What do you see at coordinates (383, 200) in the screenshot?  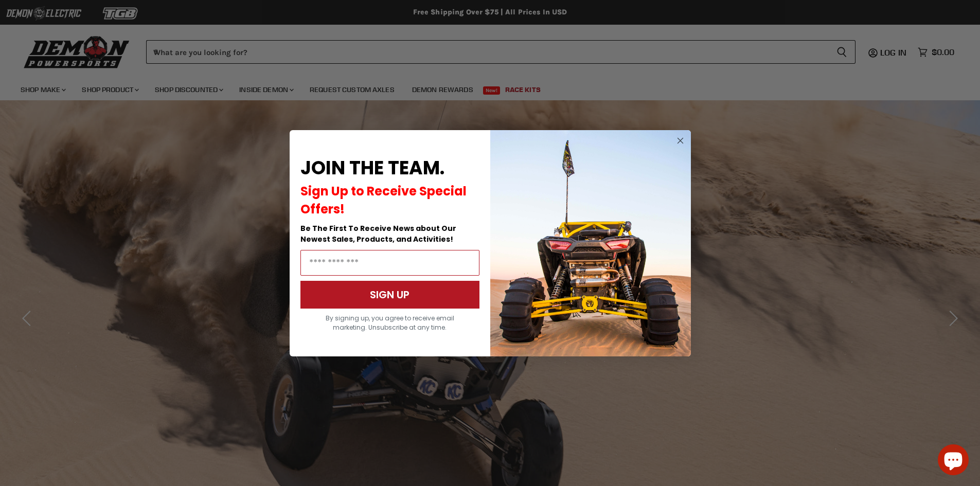 I see `span: Sign Up to Receive Special Offers!` at bounding box center [383, 200].